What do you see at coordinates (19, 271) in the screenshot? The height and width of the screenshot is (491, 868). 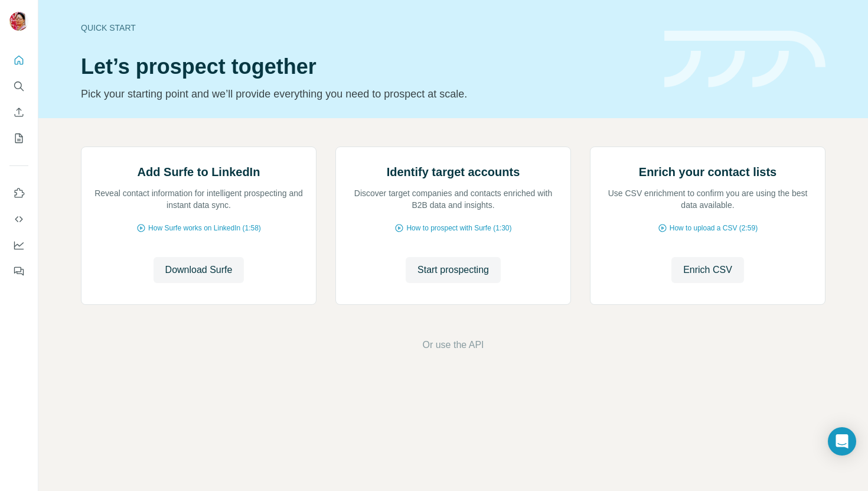 I see `button: Feedback` at bounding box center [19, 271].